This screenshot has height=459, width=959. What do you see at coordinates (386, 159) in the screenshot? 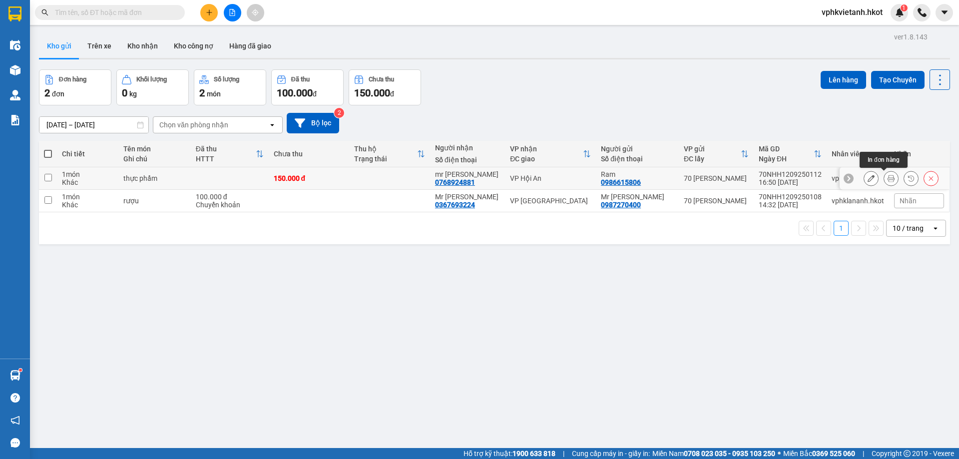
I see `div: Trạng thái` at bounding box center [386, 159].